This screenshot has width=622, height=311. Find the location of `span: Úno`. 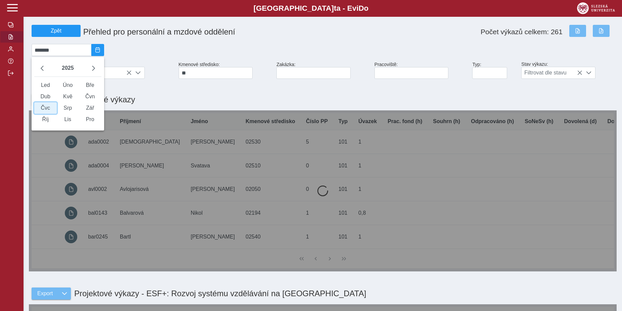

span: Úno is located at coordinates (68, 85).